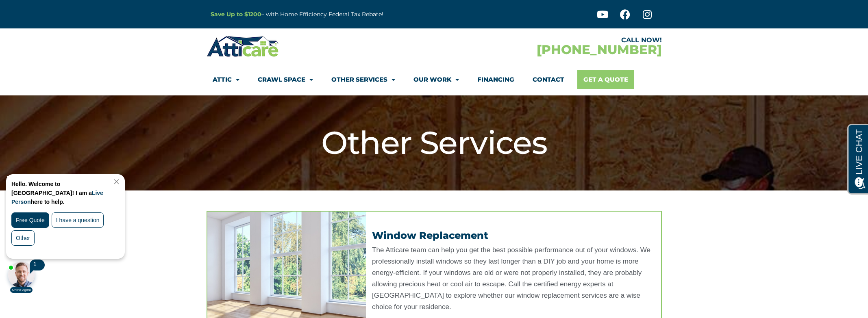 The width and height of the screenshot is (868, 318). I want to click on p: – with Home Efficiency Federal Tax Rebate!, so click(342, 14).